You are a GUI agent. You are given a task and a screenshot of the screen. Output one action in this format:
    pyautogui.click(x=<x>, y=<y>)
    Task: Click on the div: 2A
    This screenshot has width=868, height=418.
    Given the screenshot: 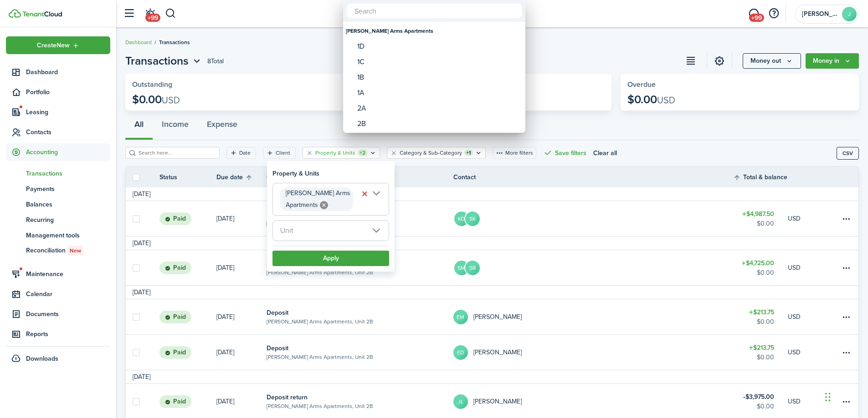 What is the action you would take?
    pyautogui.click(x=438, y=108)
    